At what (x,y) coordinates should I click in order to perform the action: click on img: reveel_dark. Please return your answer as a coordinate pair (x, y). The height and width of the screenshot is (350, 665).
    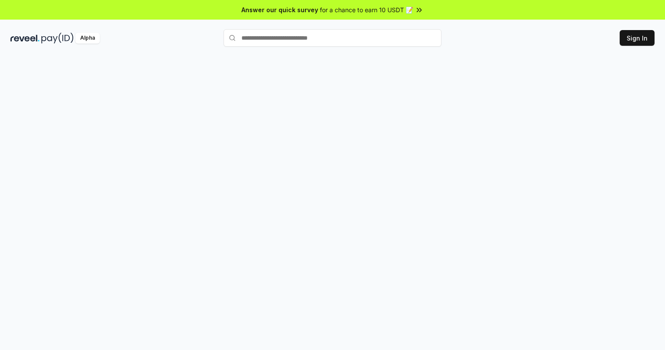
    Looking at the image, I should click on (25, 38).